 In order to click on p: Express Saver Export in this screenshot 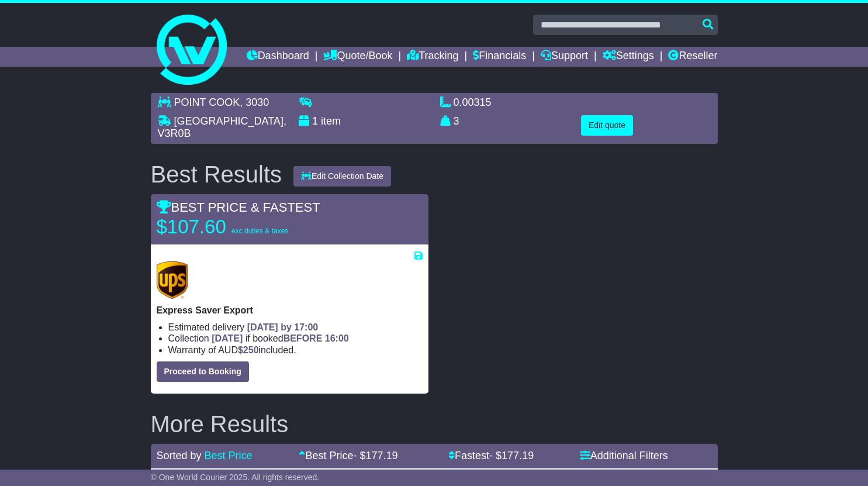, I will do `click(289, 310)`.